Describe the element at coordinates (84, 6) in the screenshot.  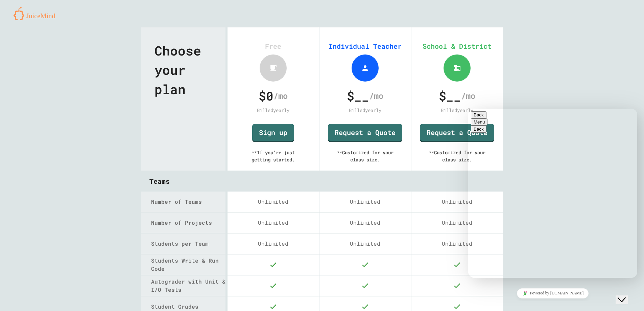
I see `div: primary` at that location.